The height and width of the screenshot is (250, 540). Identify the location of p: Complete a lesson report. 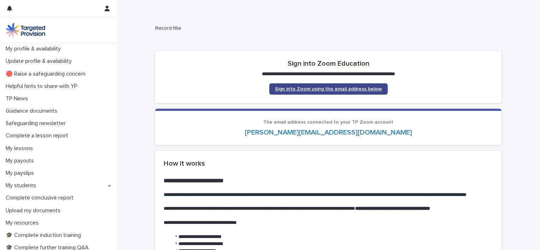
(38, 136).